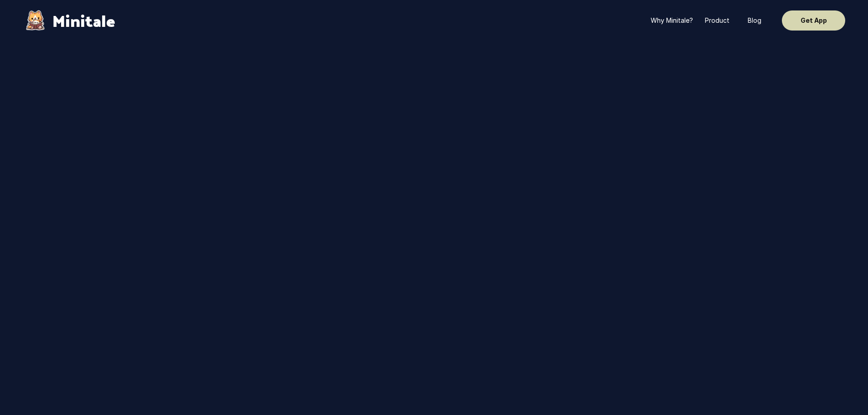 Image resolution: width=868 pixels, height=415 pixels. Describe the element at coordinates (717, 21) in the screenshot. I see `p: Product` at that location.